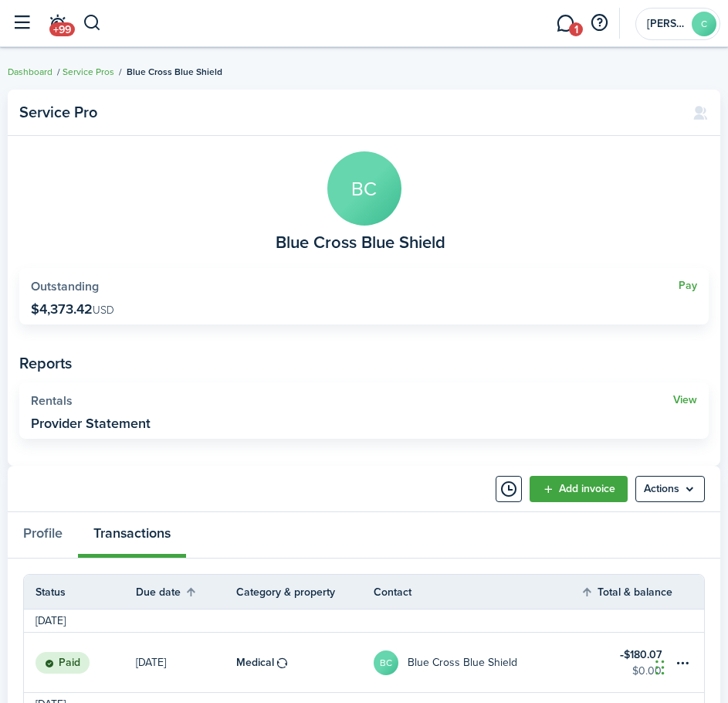 This screenshot has width=728, height=703. I want to click on a: Paid, so click(80, 662).